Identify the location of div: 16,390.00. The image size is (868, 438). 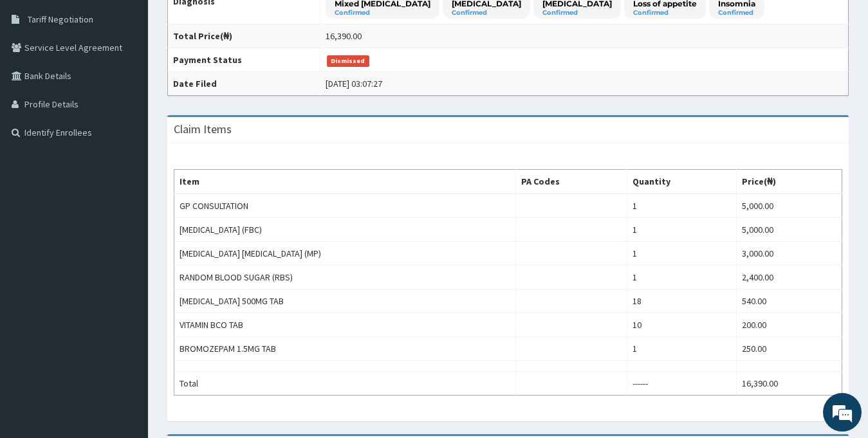
(343, 36).